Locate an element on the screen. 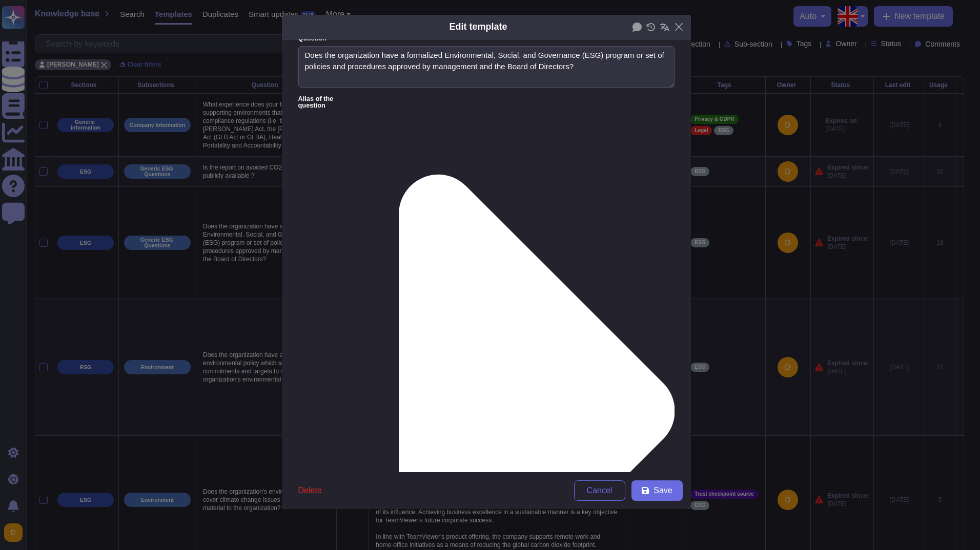  button: Delete is located at coordinates (310, 490).